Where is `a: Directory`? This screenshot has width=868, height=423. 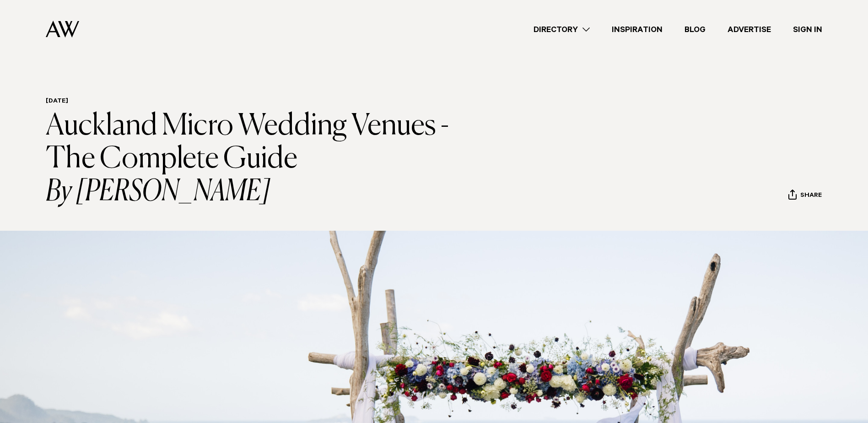
a: Directory is located at coordinates (562, 30).